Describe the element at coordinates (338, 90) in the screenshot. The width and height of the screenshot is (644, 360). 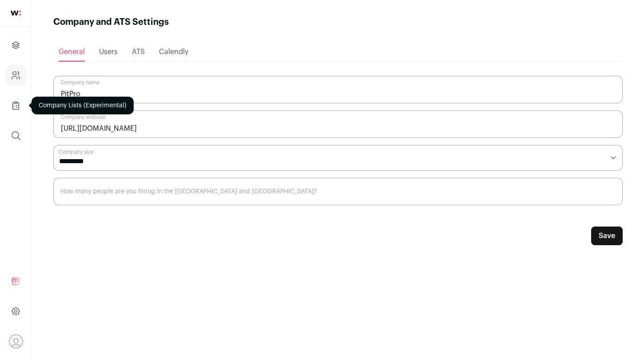
I see `input: Company name` at that location.